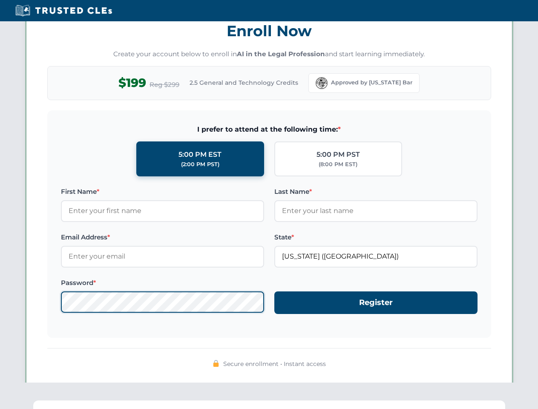  Describe the element at coordinates (322, 83) in the screenshot. I see `img: Florida Bar` at that location.